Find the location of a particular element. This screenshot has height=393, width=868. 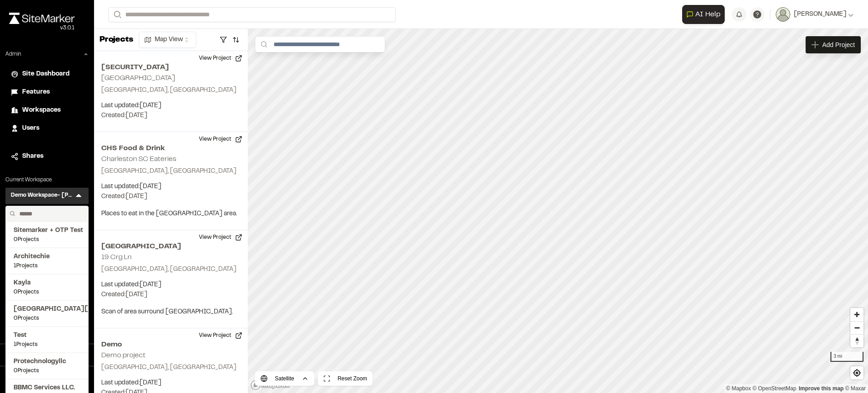

button: Search is located at coordinates (117, 14).